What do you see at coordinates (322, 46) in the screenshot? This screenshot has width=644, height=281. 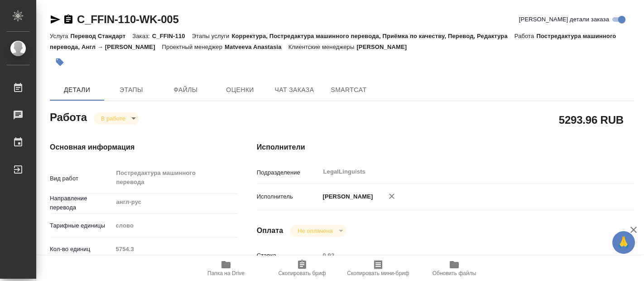 I see `p: Клиентские менеджеры` at bounding box center [322, 46].